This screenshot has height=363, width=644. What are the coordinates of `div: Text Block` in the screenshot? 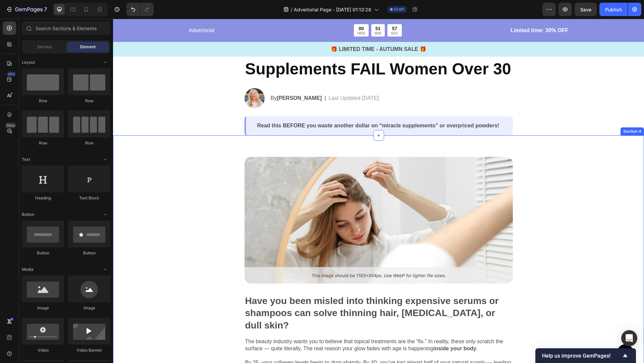 It's located at (89, 198).